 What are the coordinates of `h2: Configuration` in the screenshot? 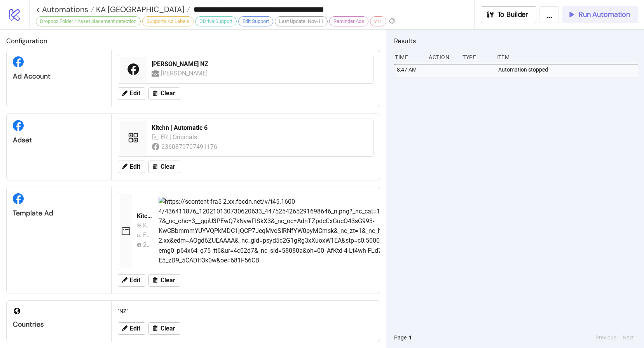 It's located at (193, 41).